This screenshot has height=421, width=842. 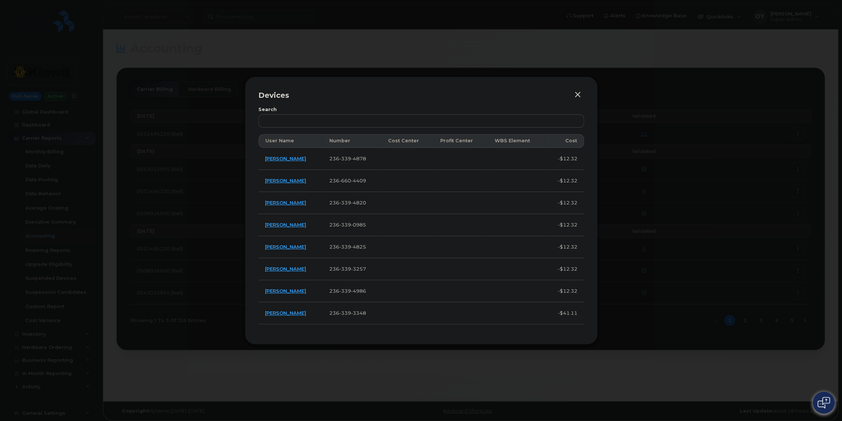 I want to click on span: 4825, so click(x=358, y=247).